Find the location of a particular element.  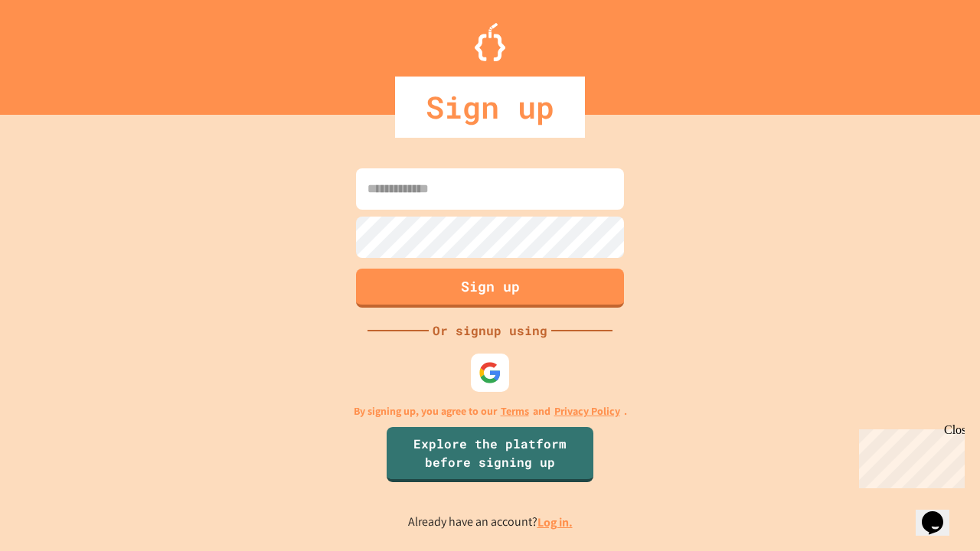

img: google-icon.svg is located at coordinates (490, 373).